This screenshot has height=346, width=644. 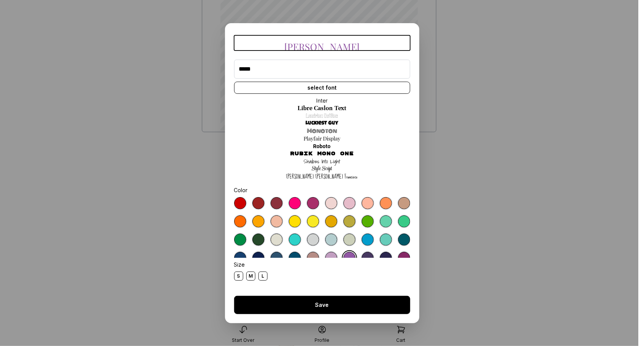 I want to click on a: Londrina Outline, so click(x=322, y=116).